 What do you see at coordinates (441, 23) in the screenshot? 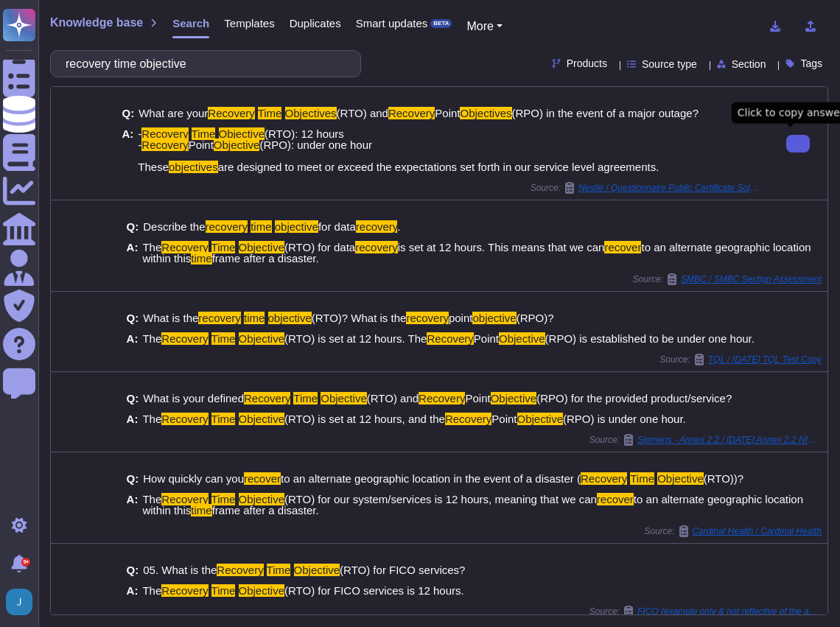
I see `div: BETA` at bounding box center [441, 23].